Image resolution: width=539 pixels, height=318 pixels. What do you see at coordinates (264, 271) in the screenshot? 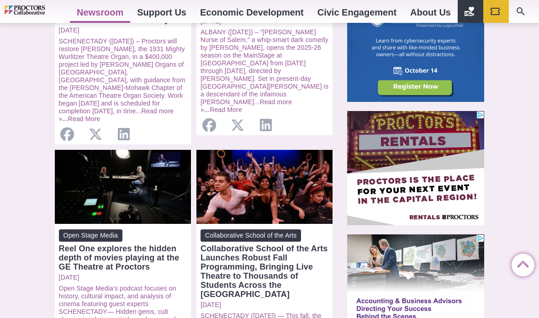
I see `div: Collaborative School of the Arts Launches Robust Fall Programming, Bringing Live Theatre to Thous...` at bounding box center [264, 271].